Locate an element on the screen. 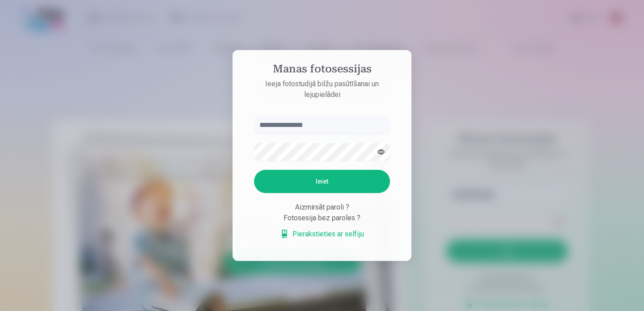  div: Aizmirsāt paroli ? is located at coordinates (322, 207).